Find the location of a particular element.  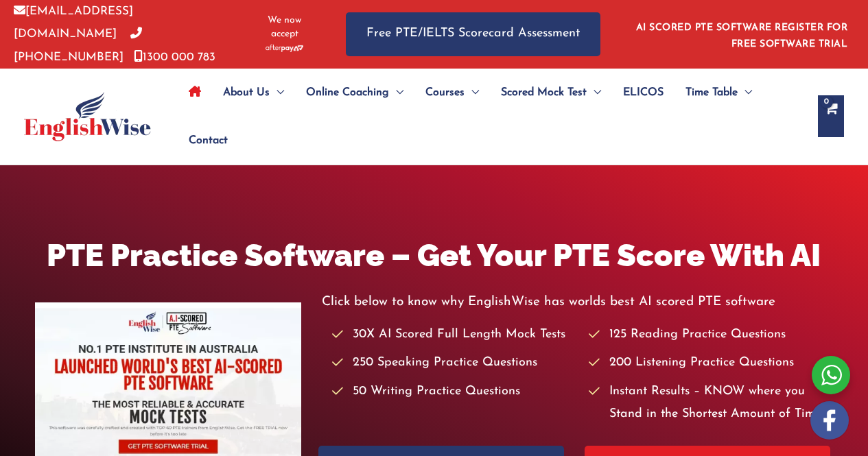

li: Instant Results – KNOW where you Stand in the Shortest Amount of Time is located at coordinates (710, 403).